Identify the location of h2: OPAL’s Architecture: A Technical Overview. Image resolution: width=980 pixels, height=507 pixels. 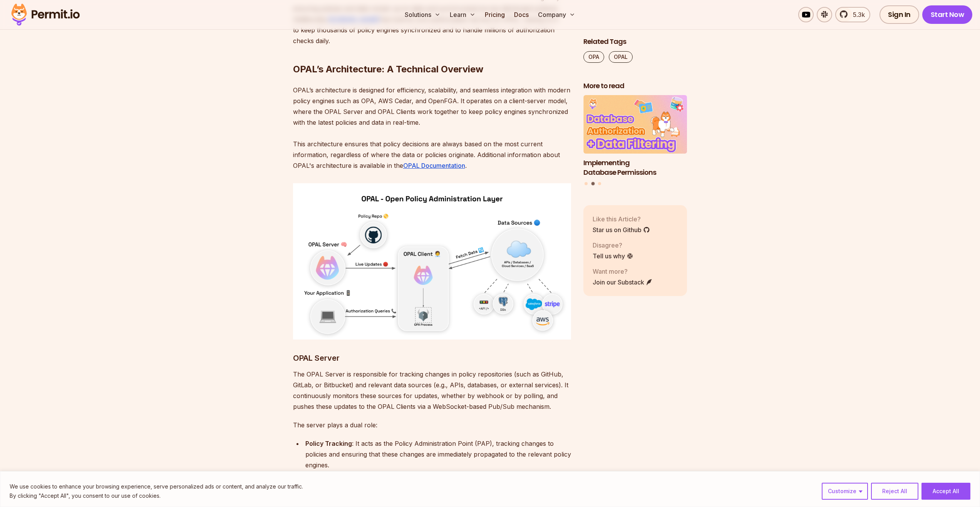
(432, 54).